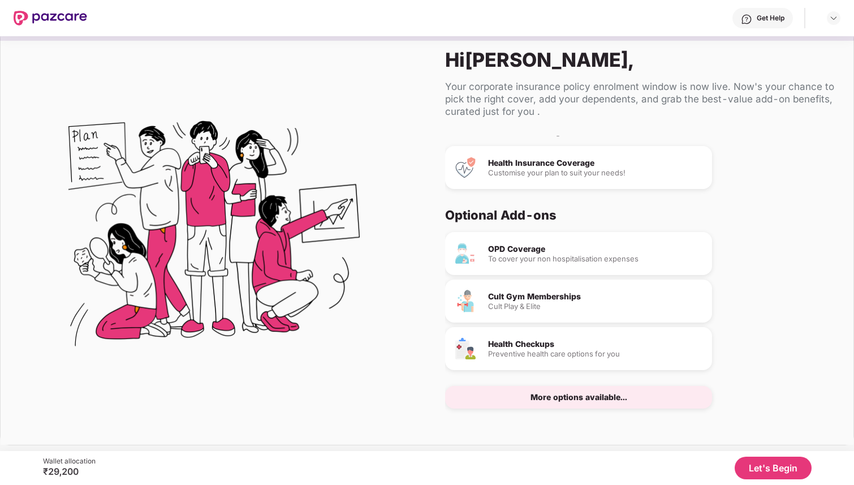 Image resolution: width=854 pixels, height=485 pixels. Describe the element at coordinates (595, 344) in the screenshot. I see `div: Health Checkups` at that location.